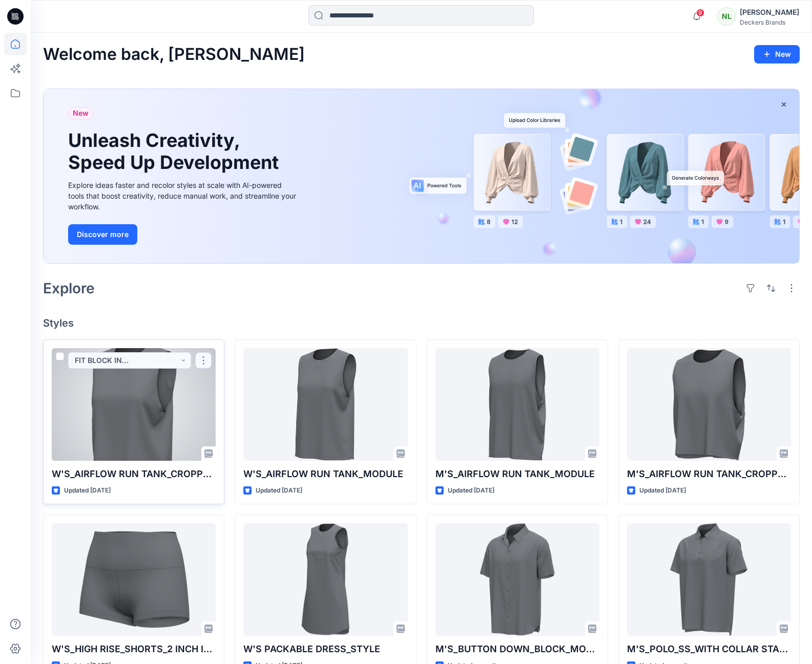 The height and width of the screenshot is (664, 812). What do you see at coordinates (517, 580) in the screenshot?
I see `a: M'S_BUTTON DOWN_BLOCK_MODULE` at bounding box center [517, 580].